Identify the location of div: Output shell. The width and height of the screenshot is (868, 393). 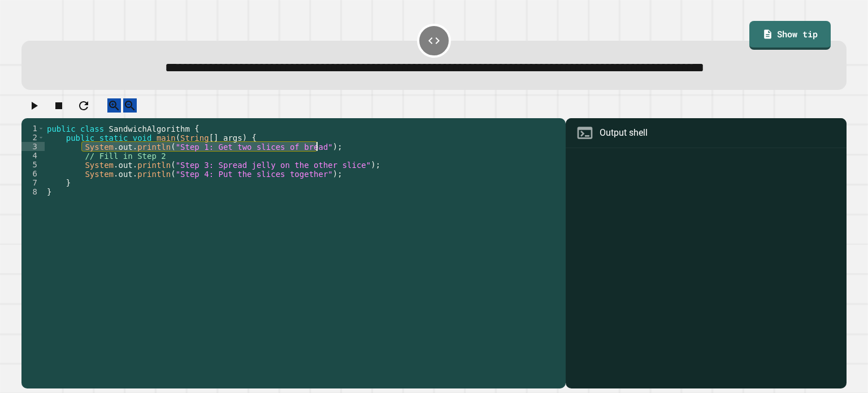
(623, 133).